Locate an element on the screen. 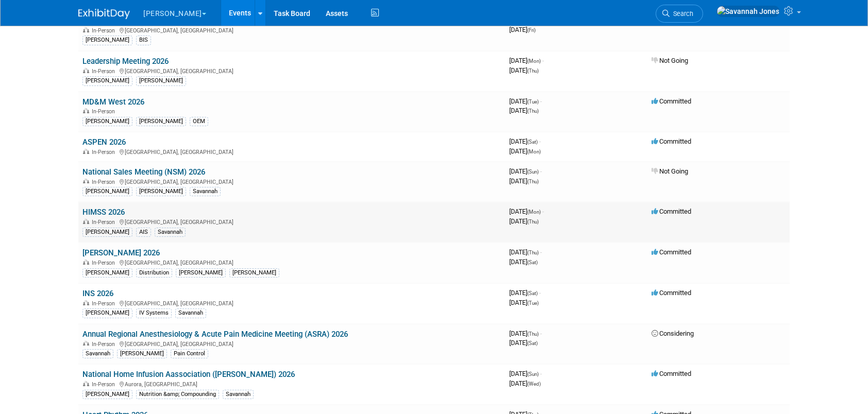  span: Search is located at coordinates (681, 14).